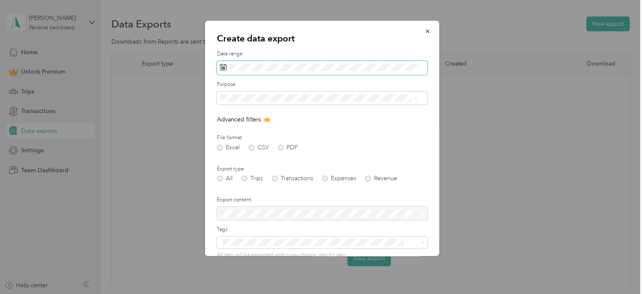  I want to click on label: Tags, so click(322, 230).